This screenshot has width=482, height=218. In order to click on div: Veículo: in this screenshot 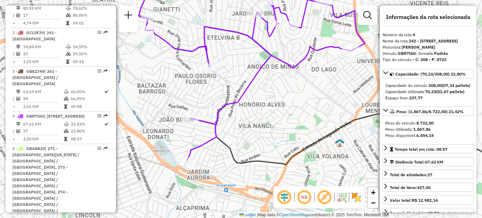, I will do `click(428, 54)`.